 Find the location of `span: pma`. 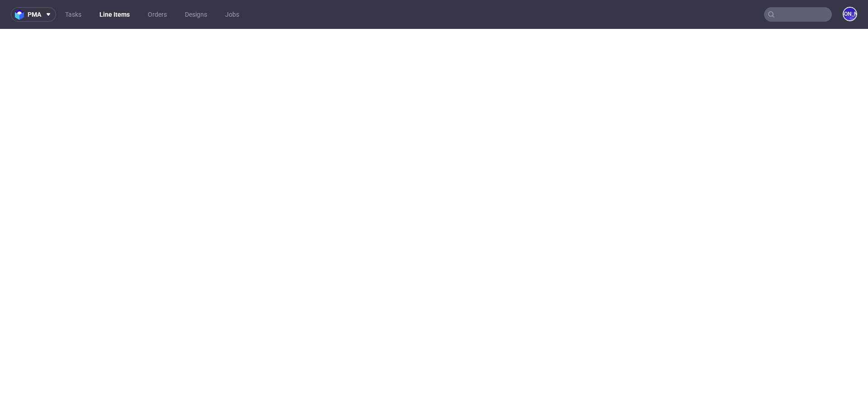

span: pma is located at coordinates (34, 14).